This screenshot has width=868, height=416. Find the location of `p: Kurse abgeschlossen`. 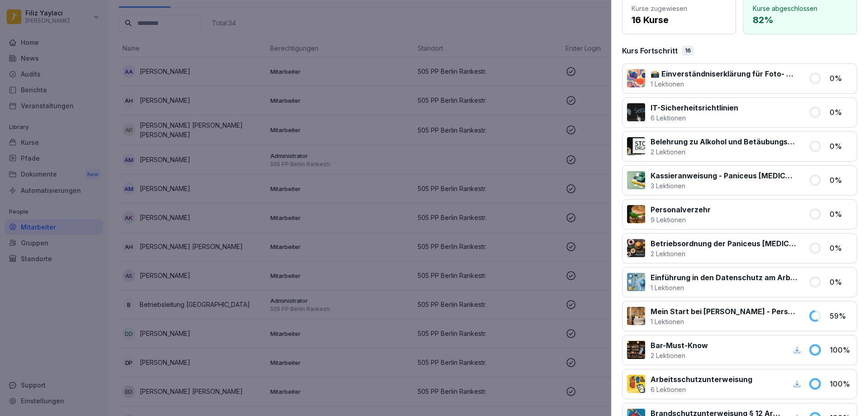

p: Kurse abgeschlossen is located at coordinates (800, 8).